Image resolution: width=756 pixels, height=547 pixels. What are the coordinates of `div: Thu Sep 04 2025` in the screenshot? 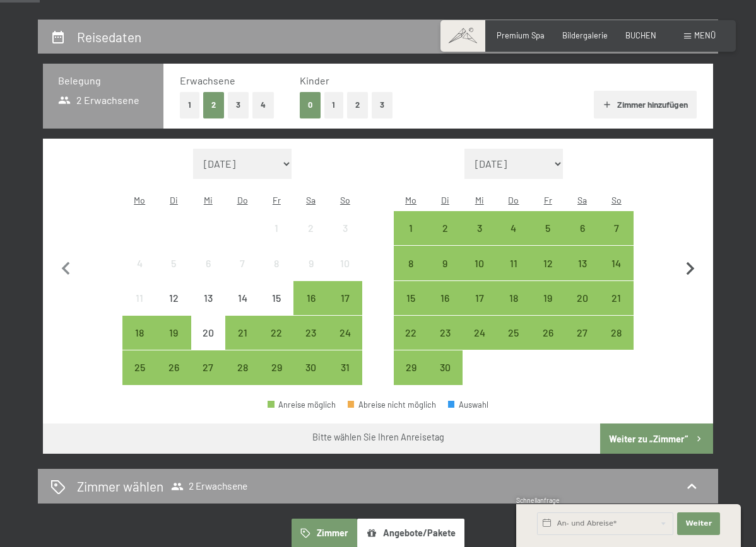 It's located at (514, 229).